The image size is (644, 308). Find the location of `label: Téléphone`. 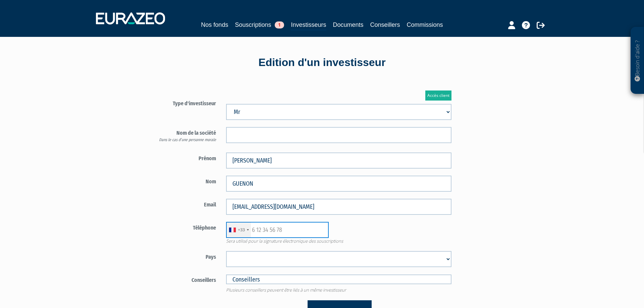

label: Téléphone is located at coordinates (182, 227).